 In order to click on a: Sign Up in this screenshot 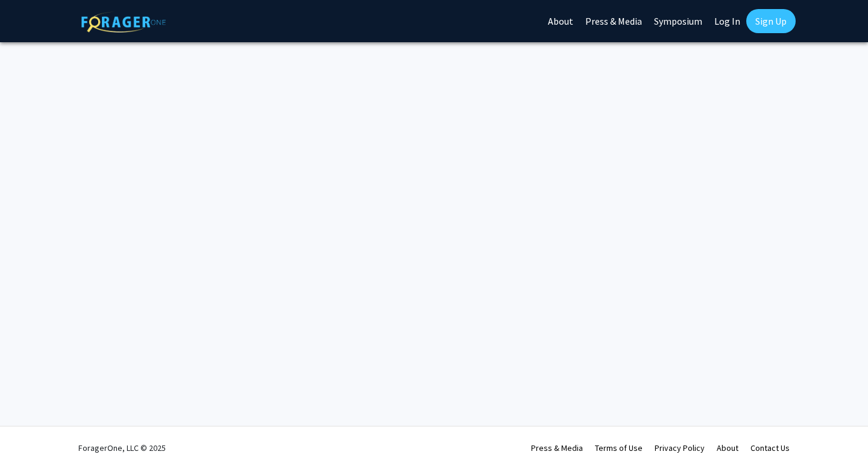, I will do `click(771, 21)`.